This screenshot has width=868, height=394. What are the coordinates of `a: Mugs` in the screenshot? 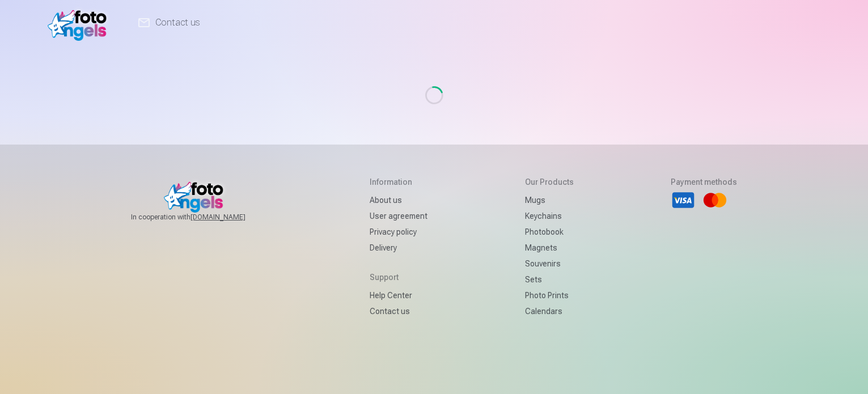 It's located at (550, 200).